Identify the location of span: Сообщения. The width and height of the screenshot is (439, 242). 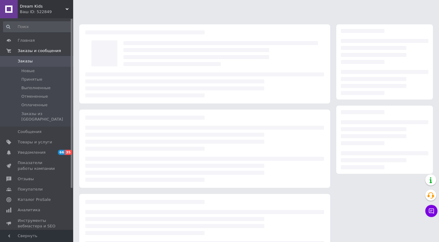
(30, 132).